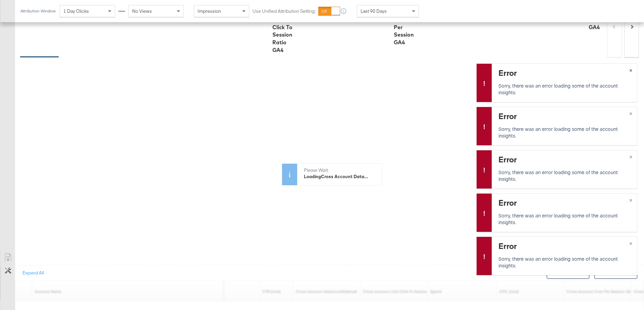  Describe the element at coordinates (374, 11) in the screenshot. I see `span: Last 90 Days` at that location.